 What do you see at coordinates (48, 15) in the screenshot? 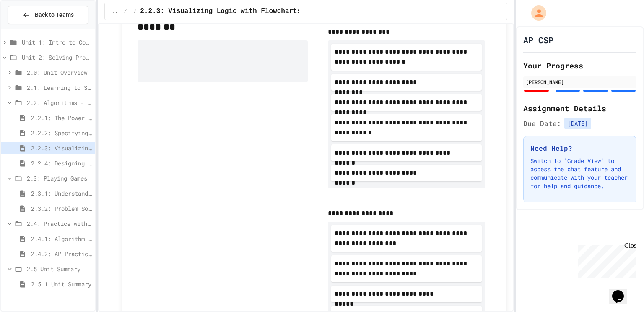
I see `button: Back to Teams` at bounding box center [48, 15].